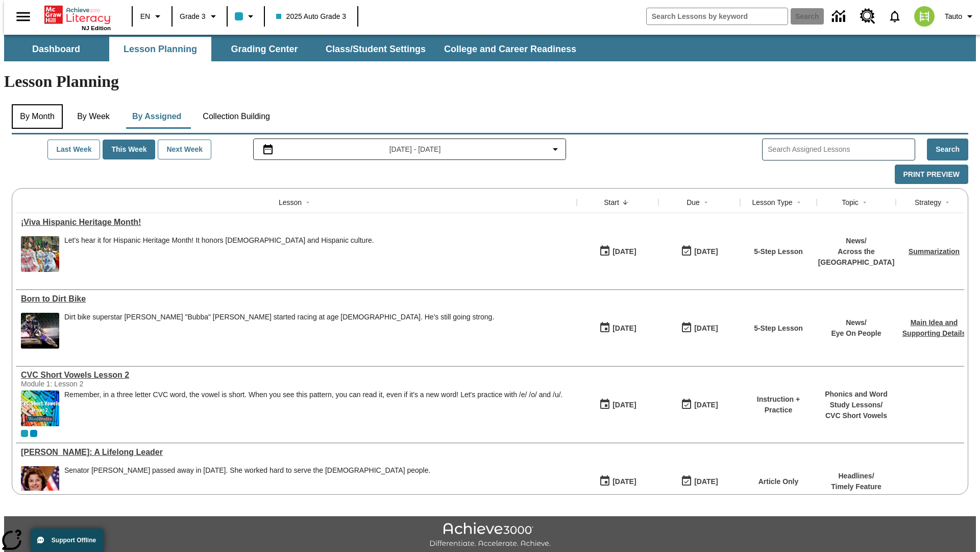 Image resolution: width=980 pixels, height=552 pixels. What do you see at coordinates (895, 16) in the screenshot?
I see `a: Notifications` at bounding box center [895, 16].